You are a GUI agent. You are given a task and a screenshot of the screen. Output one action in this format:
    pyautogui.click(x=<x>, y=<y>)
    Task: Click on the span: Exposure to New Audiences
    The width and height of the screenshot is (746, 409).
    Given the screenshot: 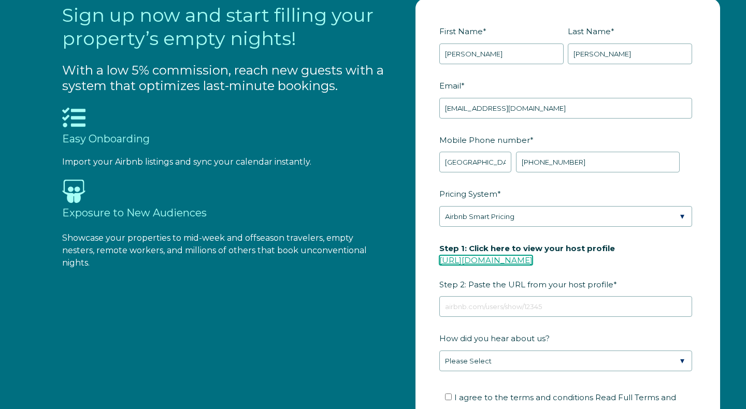 What is the action you would take?
    pyautogui.click(x=134, y=213)
    